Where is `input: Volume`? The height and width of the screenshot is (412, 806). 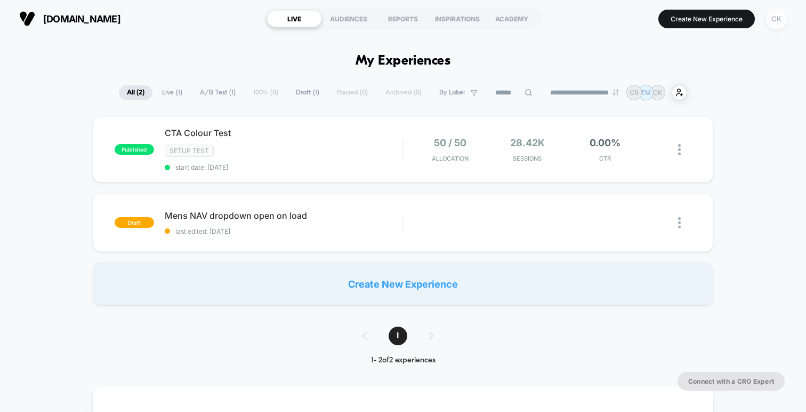 input: Volume is located at coordinates (350, 218).